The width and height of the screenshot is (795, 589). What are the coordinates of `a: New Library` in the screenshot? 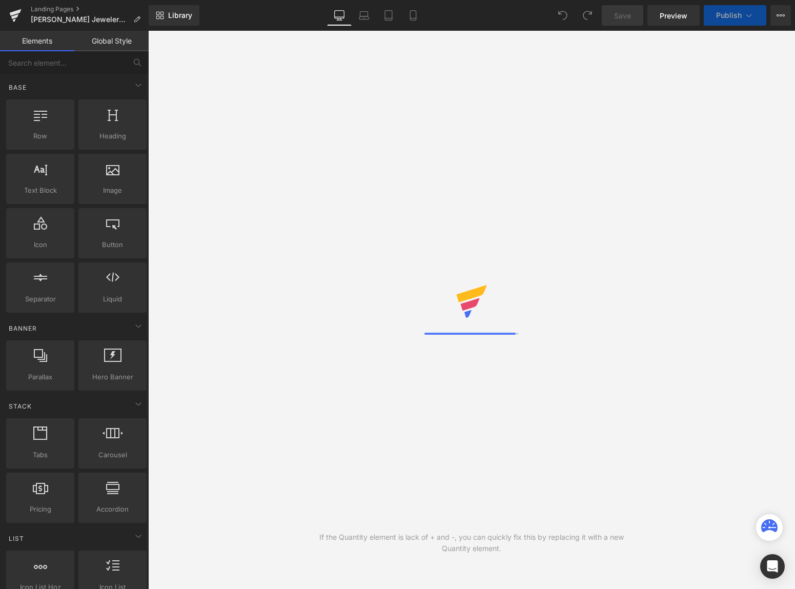 It's located at (174, 15).